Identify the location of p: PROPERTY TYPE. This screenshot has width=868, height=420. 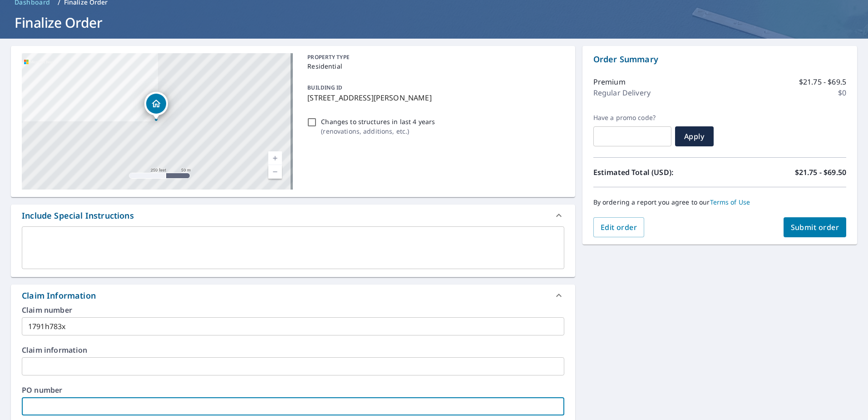
(434, 57).